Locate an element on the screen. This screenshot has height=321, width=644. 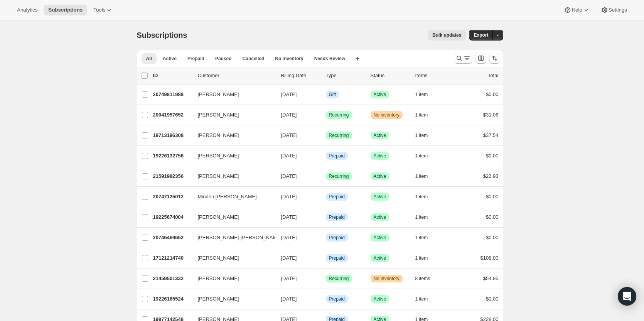
span: Analytics is located at coordinates (27, 10).